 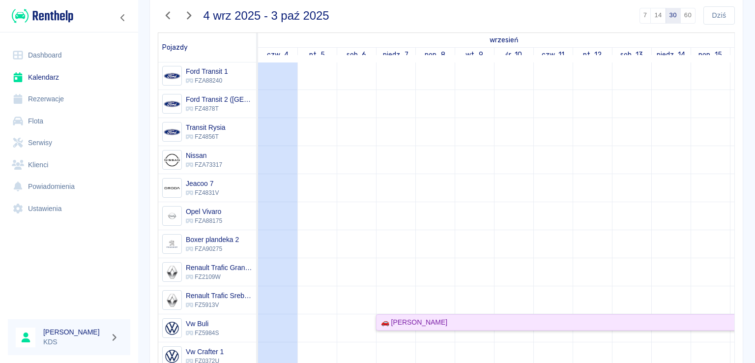 What do you see at coordinates (204, 165) in the screenshot?
I see `p: FZA73317` at bounding box center [204, 165].